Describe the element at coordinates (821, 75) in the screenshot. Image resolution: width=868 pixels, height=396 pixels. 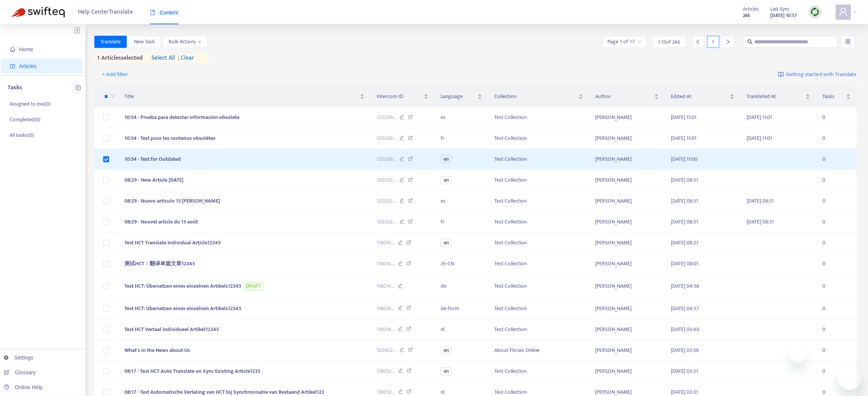
I see `span: Getting started with Translate` at that location.